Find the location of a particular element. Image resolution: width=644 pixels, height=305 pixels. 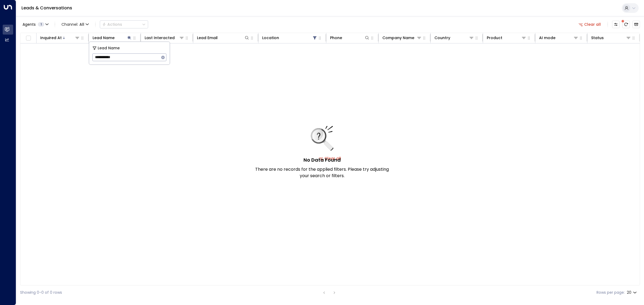

span: Lead Name is located at coordinates (108, 48).